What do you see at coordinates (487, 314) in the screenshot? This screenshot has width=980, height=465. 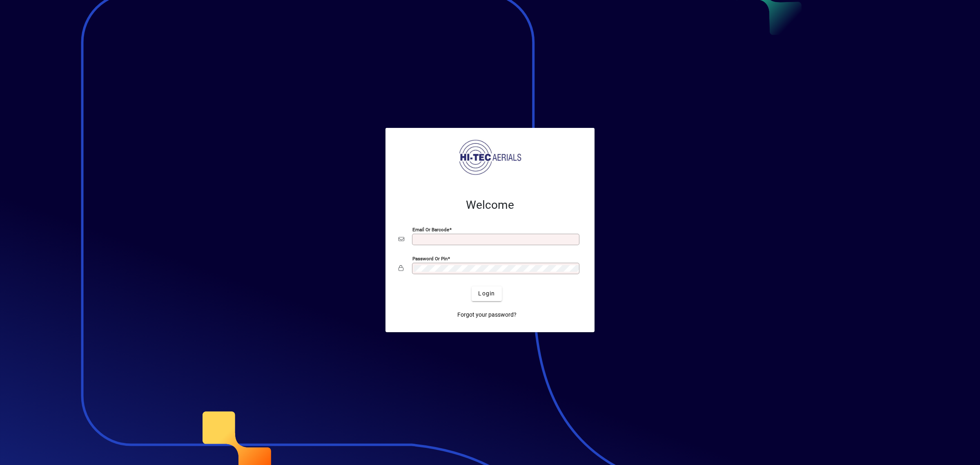 I see `span: Forgot your password?` at bounding box center [487, 314].